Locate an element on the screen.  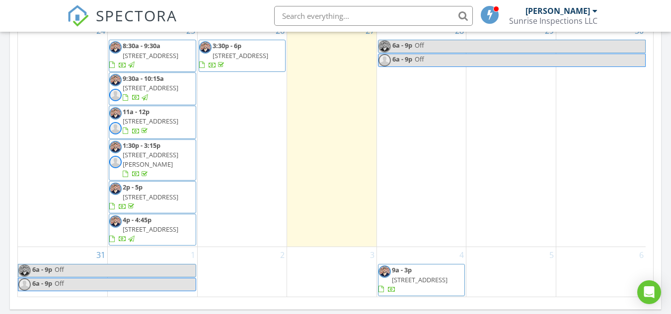
a: Go to September 2, 2025 is located at coordinates (282, 255).